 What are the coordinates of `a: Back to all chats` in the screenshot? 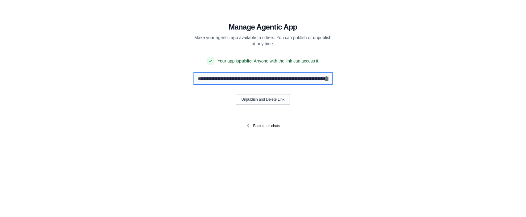 It's located at (263, 126).